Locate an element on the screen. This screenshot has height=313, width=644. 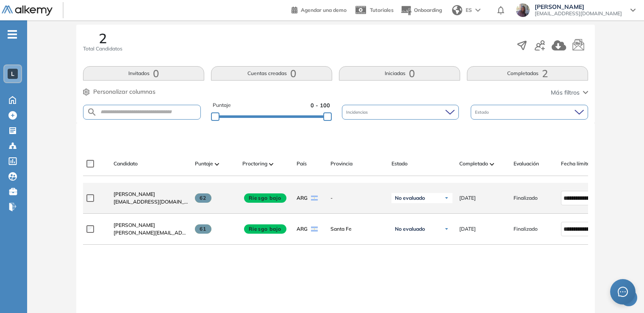
button: Iniciadas0 is located at coordinates (400, 73).